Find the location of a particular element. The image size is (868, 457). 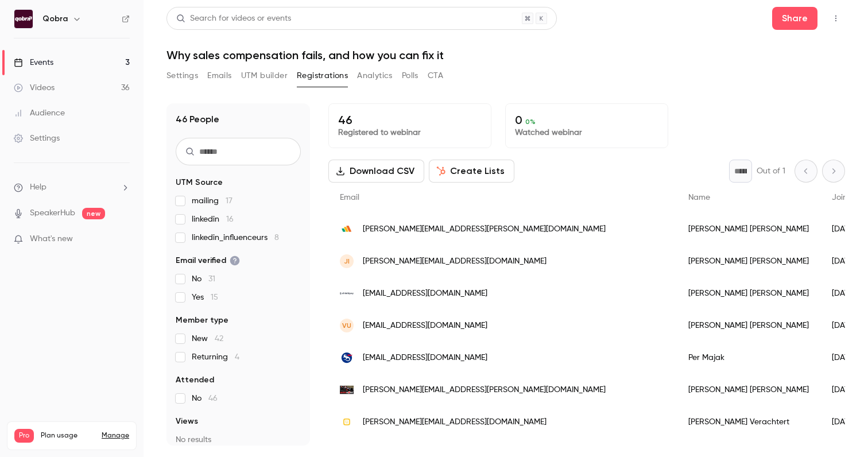

span: Help is located at coordinates (38, 187).